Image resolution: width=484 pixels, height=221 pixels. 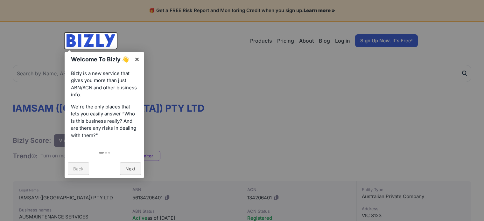 What do you see at coordinates (130, 169) in the screenshot?
I see `a: Next` at bounding box center [130, 169].